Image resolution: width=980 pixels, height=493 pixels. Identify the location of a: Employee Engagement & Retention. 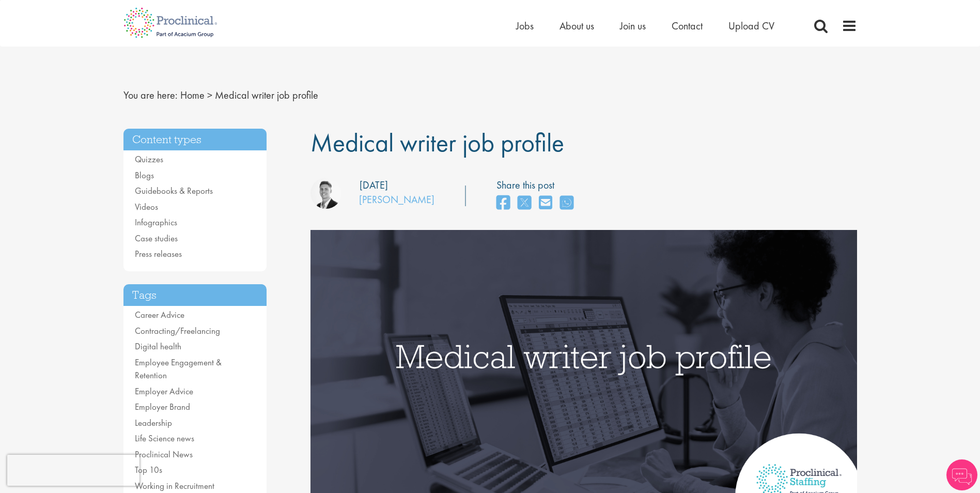
(179, 368).